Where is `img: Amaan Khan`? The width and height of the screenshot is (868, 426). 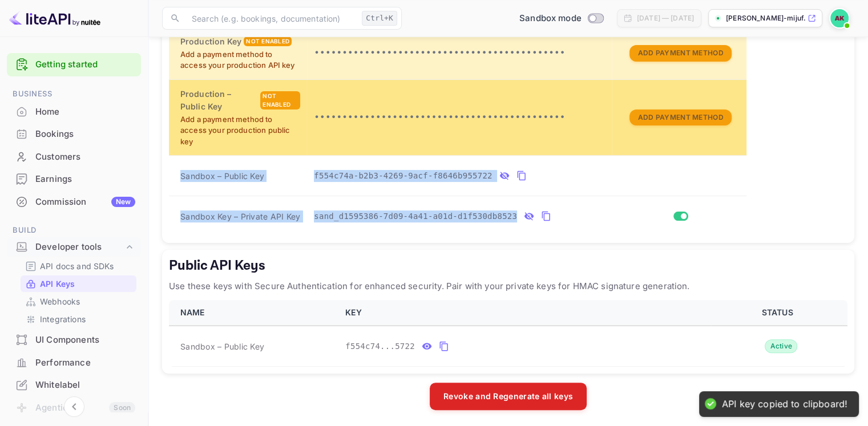 img: Amaan Khan is located at coordinates (839, 18).